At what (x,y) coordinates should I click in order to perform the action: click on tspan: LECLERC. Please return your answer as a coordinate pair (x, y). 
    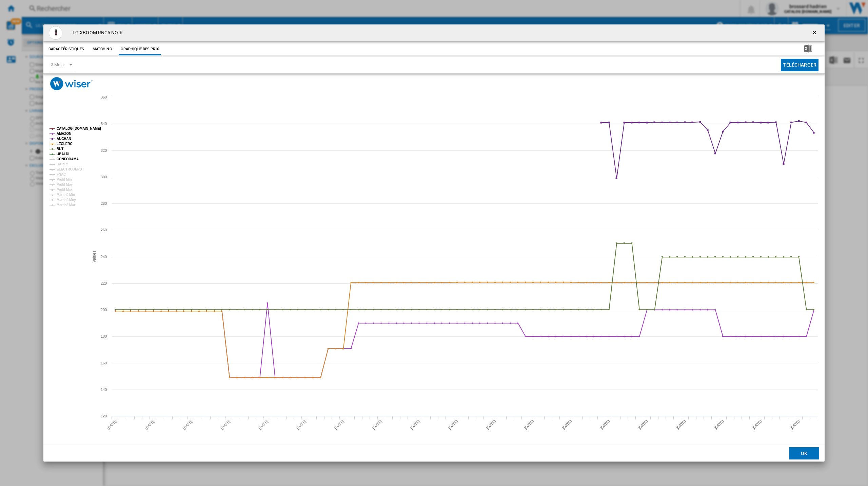
    Looking at the image, I should click on (64, 143).